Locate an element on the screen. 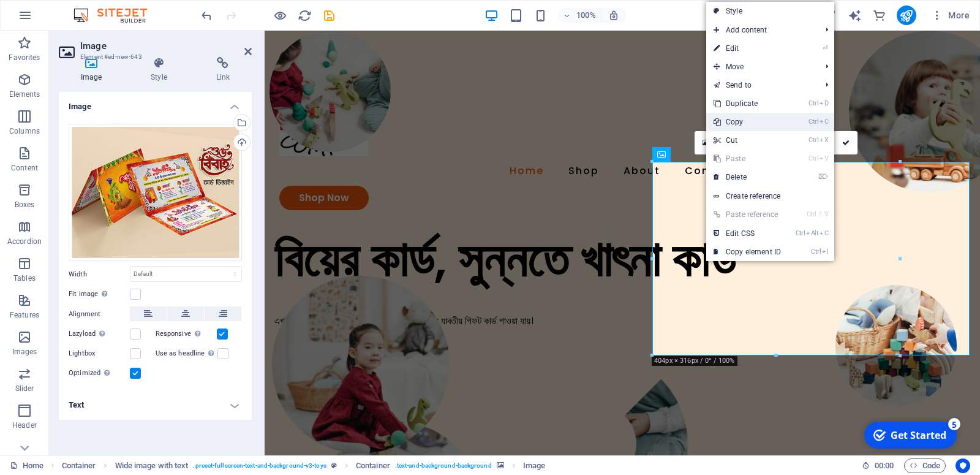 The width and height of the screenshot is (980, 475). h6: Session time is located at coordinates (877, 466).